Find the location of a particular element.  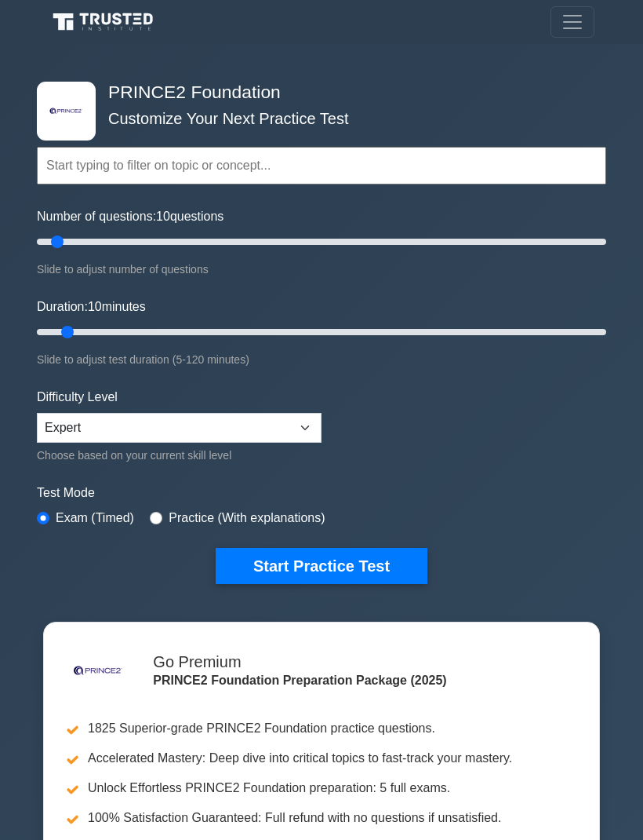

div: Choose based on your current skill level is located at coordinates (179, 455).